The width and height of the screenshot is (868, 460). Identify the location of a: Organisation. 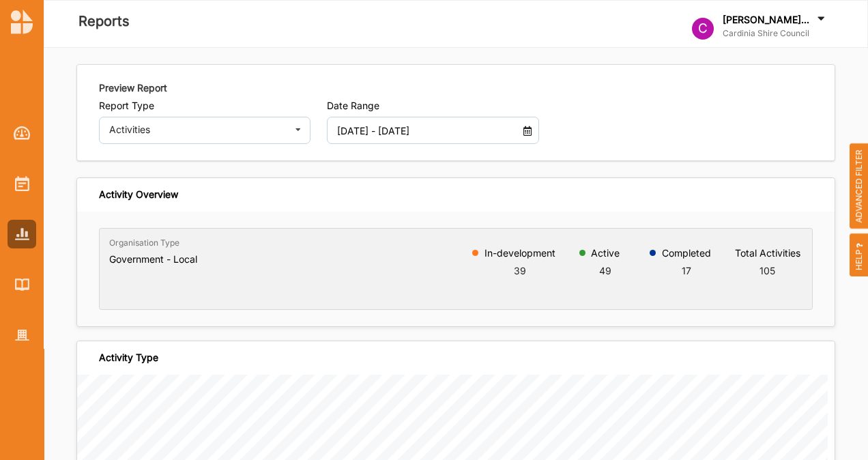
(21, 335).